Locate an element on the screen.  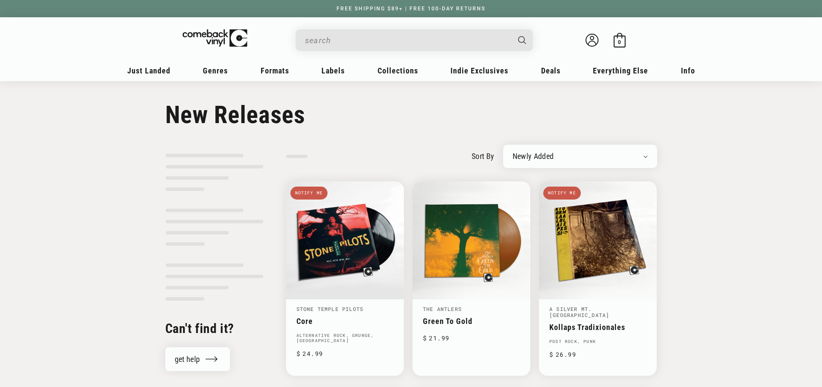
span: Just Landed is located at coordinates (149, 70).